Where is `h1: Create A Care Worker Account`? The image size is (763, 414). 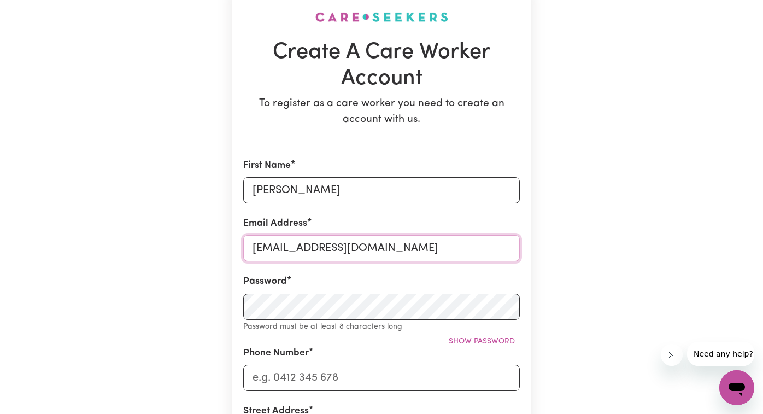
h1: Create A Care Worker Account is located at coordinates (381, 66).